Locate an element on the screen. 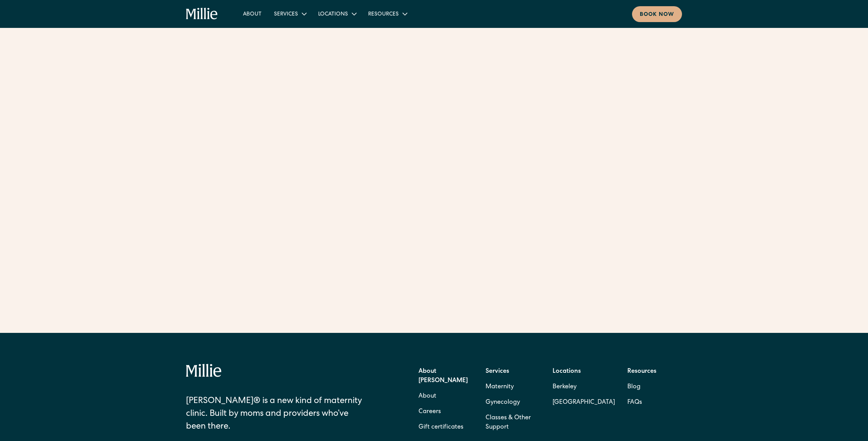 The height and width of the screenshot is (441, 868). a: Gift certificates is located at coordinates (441, 427).